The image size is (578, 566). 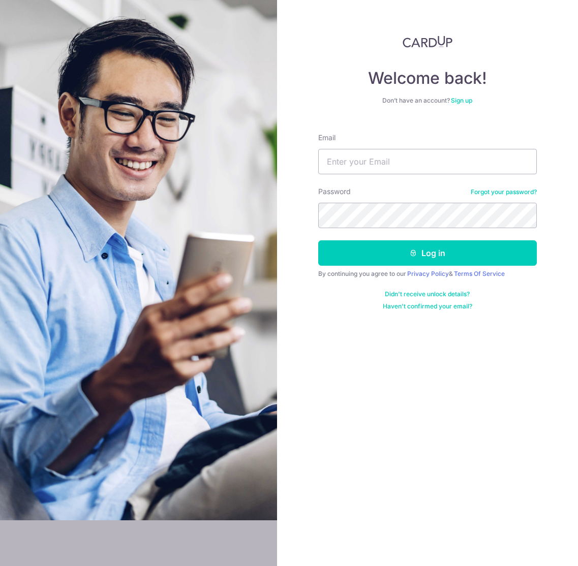 I want to click on label: Email, so click(x=327, y=138).